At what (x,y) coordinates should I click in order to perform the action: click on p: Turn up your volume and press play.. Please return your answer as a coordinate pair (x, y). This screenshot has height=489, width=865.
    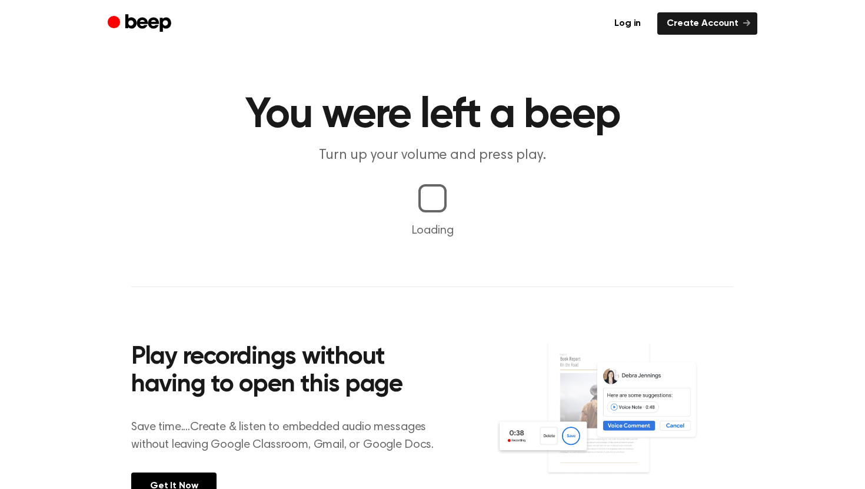
    Looking at the image, I should click on (433, 155).